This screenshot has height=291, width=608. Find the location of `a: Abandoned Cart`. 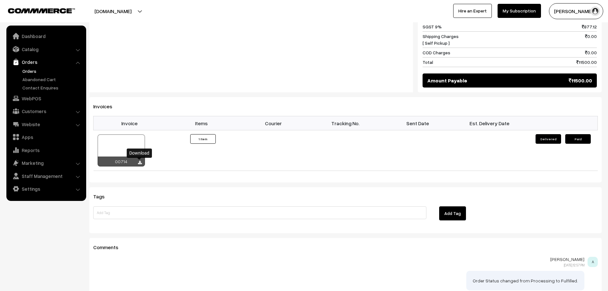

a: Abandoned Cart is located at coordinates (52, 79).